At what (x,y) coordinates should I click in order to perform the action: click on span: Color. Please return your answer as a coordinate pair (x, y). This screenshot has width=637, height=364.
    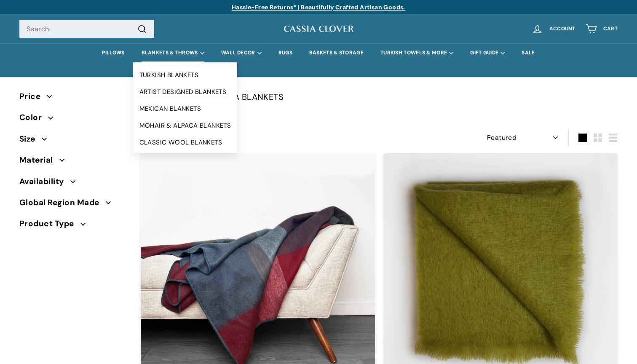
    Looking at the image, I should click on (34, 117).